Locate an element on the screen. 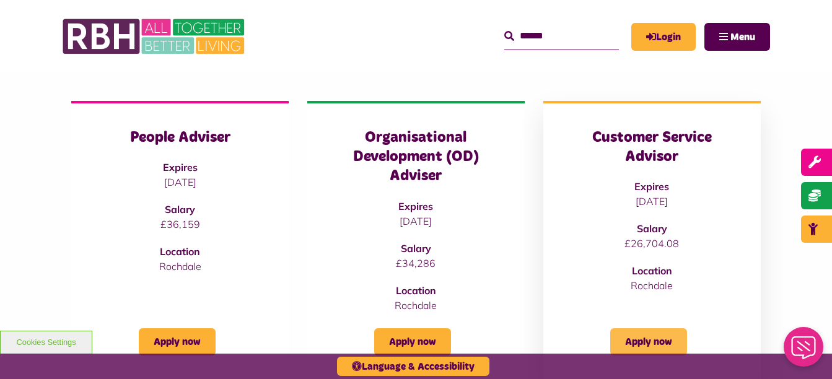  h3: People Adviser is located at coordinates (180, 137).